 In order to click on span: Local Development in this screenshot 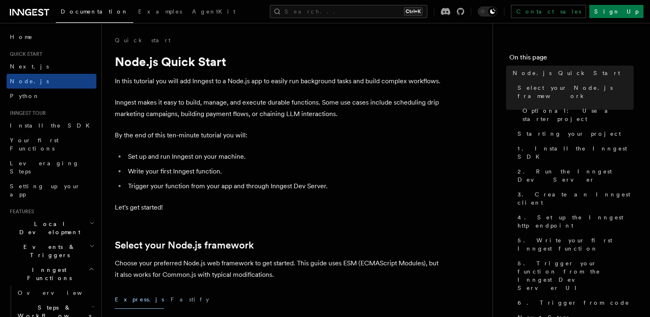, I will do `click(48, 228)`.